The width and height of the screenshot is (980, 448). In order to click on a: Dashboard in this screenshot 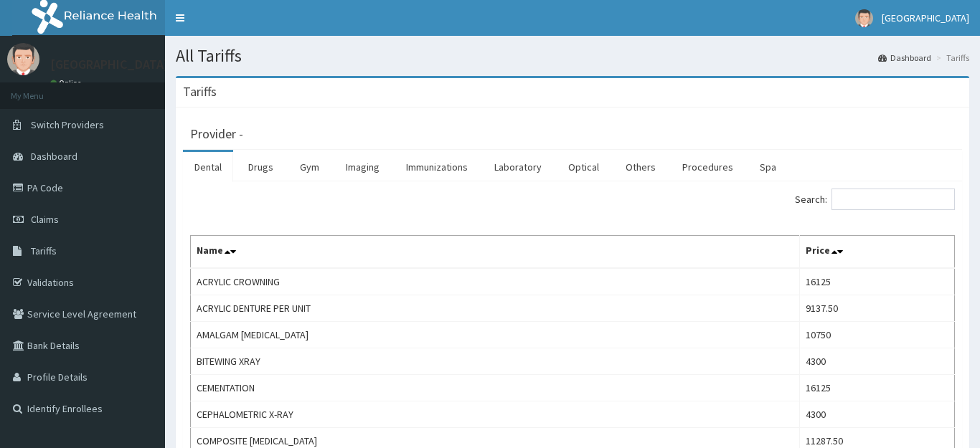, I will do `click(905, 57)`.